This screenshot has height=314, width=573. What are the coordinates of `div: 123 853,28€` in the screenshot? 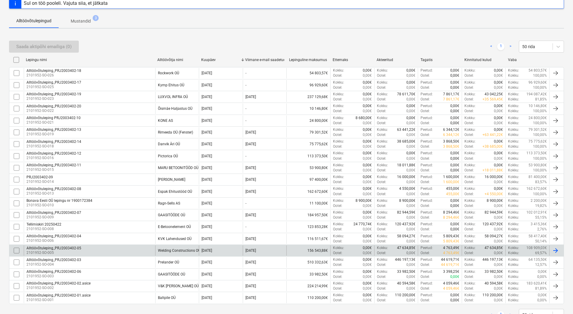 It's located at (308, 227).